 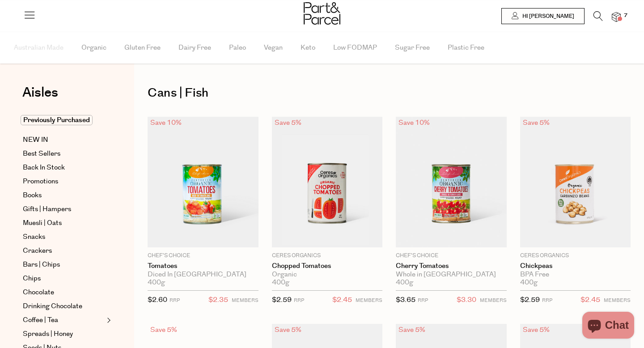 What do you see at coordinates (63, 293) in the screenshot?
I see `a: Chocolate` at bounding box center [63, 293].